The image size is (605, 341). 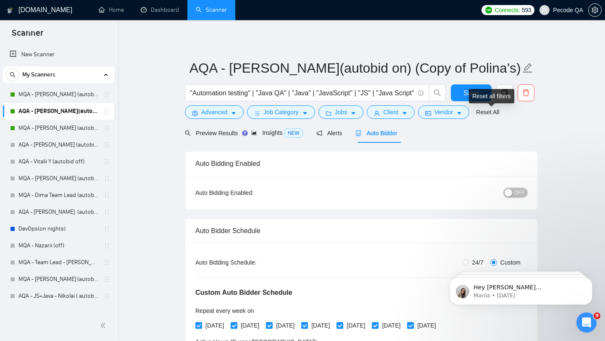 What do you see at coordinates (526, 10) in the screenshot?
I see `span: 593` at bounding box center [526, 10].